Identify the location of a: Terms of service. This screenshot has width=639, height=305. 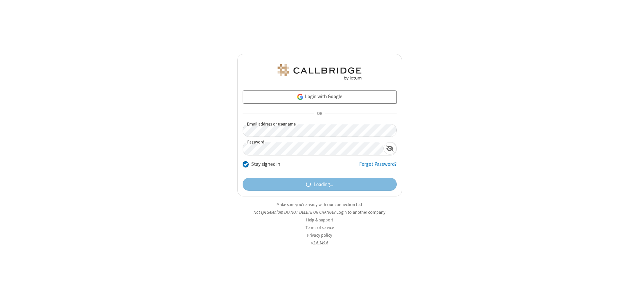
(319, 227).